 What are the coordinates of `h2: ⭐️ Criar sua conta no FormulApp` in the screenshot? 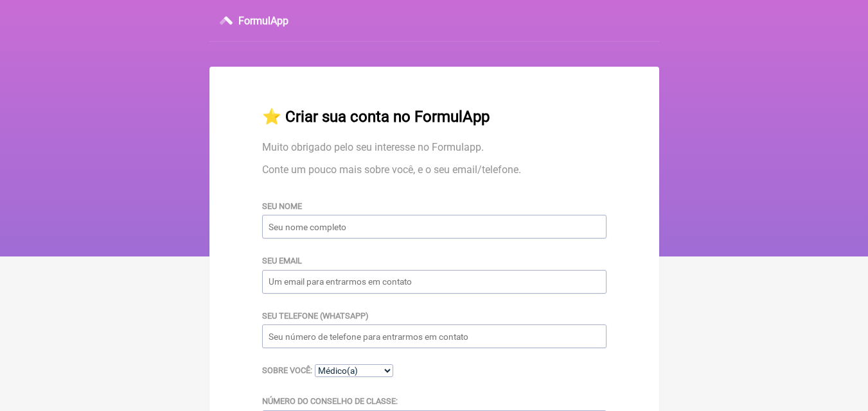 It's located at (434, 117).